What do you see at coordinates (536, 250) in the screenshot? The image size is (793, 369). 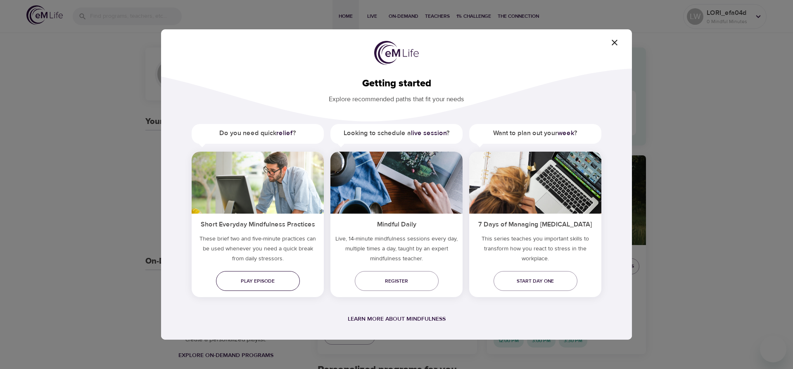 I see `p: This series teaches you important skills to transform how you react to stress in the workplace.` at bounding box center [536, 250].